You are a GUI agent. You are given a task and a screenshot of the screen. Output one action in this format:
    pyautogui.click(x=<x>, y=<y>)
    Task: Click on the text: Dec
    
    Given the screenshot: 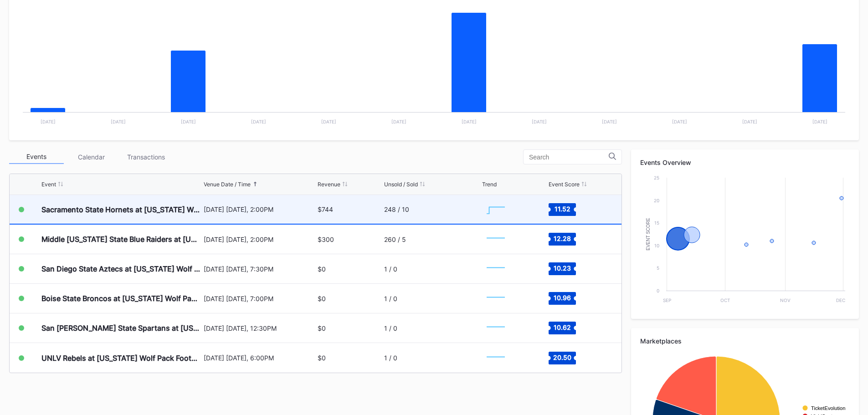 What is the action you would take?
    pyautogui.click(x=840, y=300)
    